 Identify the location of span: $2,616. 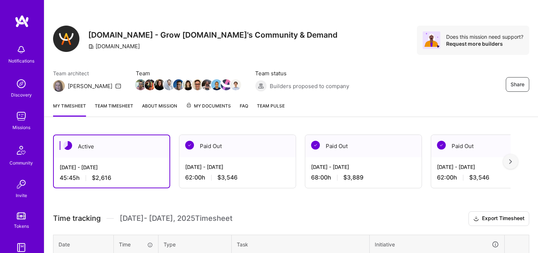
(101, 178).